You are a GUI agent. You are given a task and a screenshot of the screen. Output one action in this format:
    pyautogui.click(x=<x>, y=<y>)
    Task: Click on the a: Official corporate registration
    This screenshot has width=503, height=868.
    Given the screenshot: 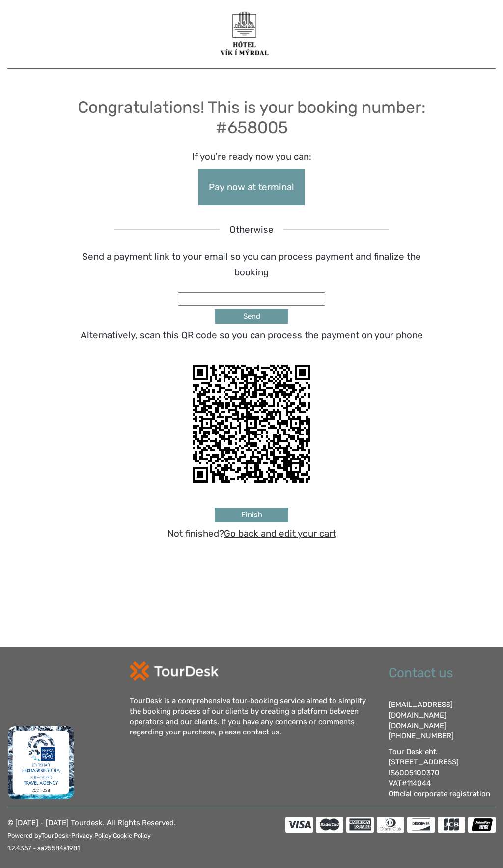 What is the action you would take?
    pyautogui.click(x=439, y=794)
    